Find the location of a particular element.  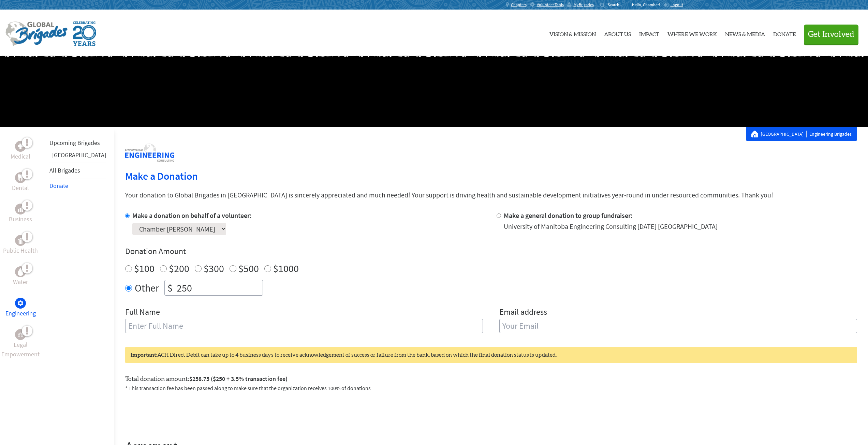

span: Volunteer Tools is located at coordinates (550, 5).